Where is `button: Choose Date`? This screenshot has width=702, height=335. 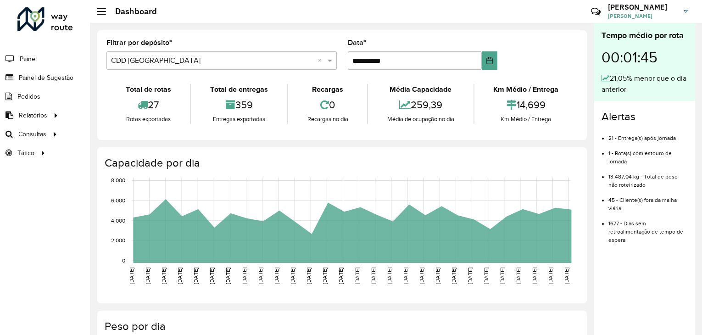 button: Choose Date is located at coordinates (490, 61).